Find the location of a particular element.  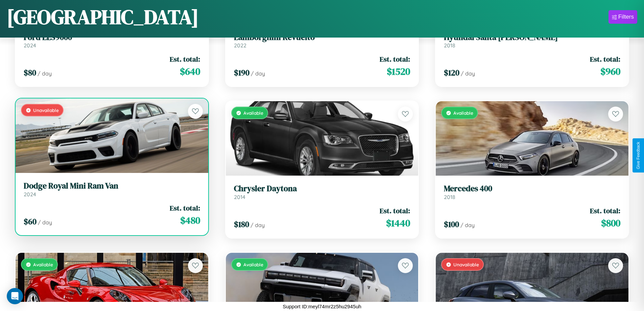

span: $ 100 is located at coordinates (451, 224).